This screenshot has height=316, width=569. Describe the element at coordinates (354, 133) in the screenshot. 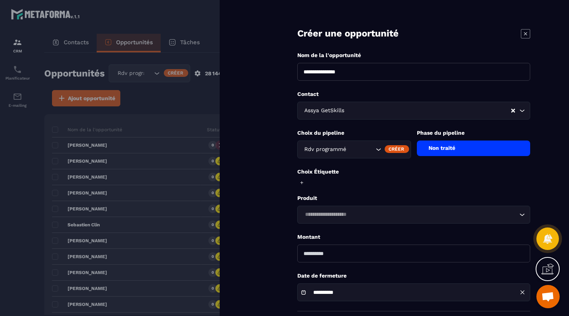

I see `p: Choix du pipeline` at that location.